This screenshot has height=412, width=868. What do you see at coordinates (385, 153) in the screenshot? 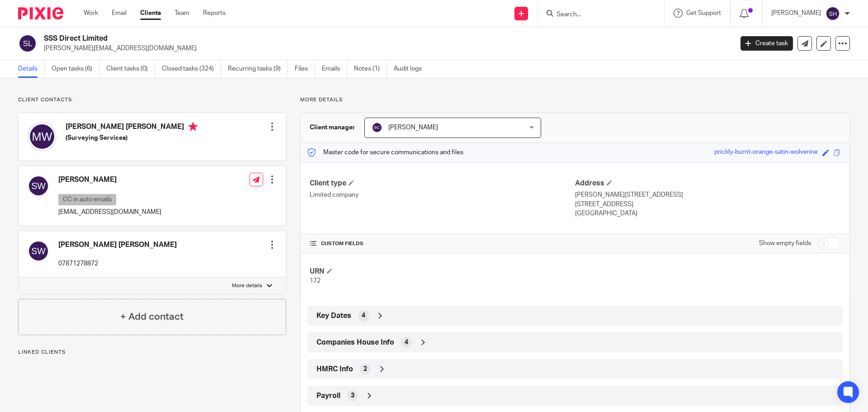
I see `p: Master code for secure communications and files` at bounding box center [385, 153].